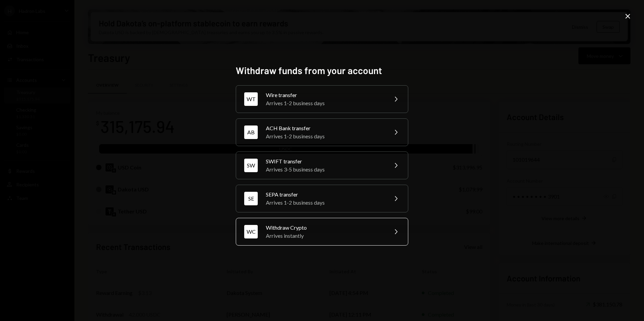  I want to click on div: WC, so click(251, 232).